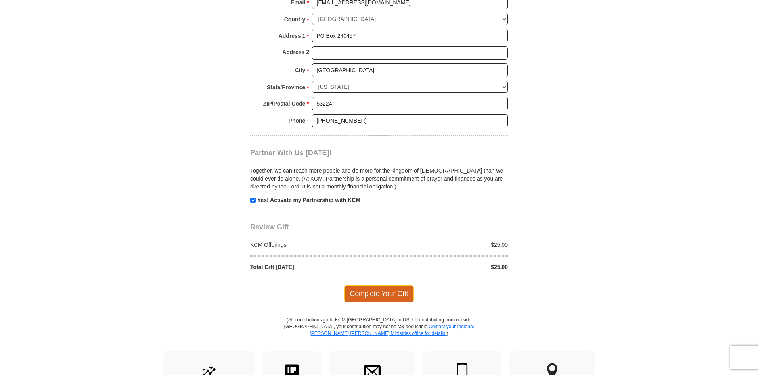 The height and width of the screenshot is (375, 758). Describe the element at coordinates (300, 70) in the screenshot. I see `strong: City` at that location.